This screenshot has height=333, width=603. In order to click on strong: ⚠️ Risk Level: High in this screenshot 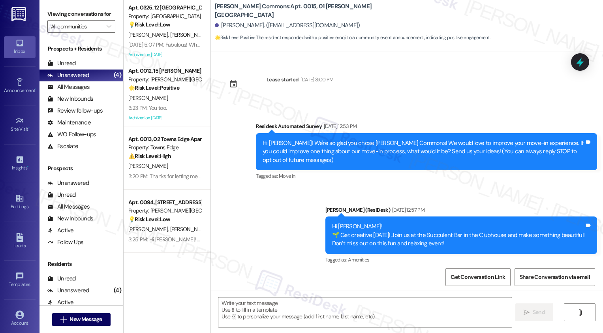, I will do `click(150, 156)`.